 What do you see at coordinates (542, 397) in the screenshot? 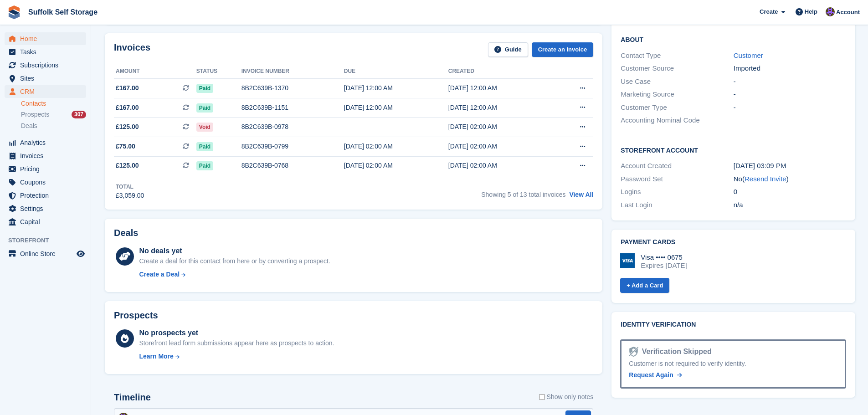
I see `input: Show only notes` at bounding box center [542, 397].